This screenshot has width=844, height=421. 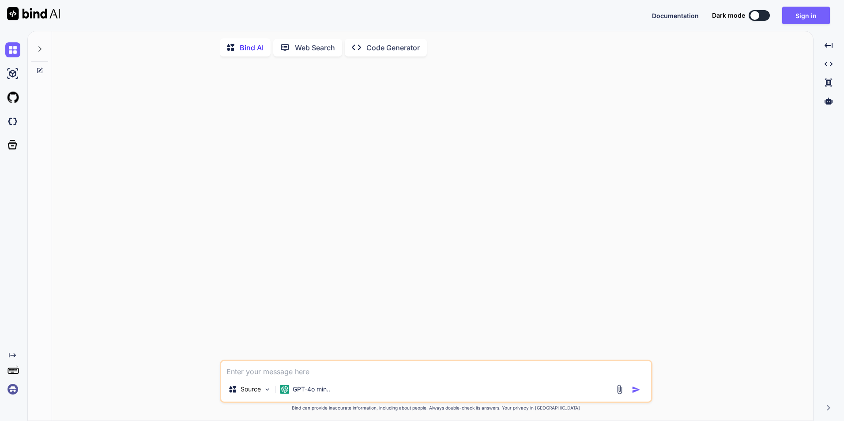 What do you see at coordinates (13, 50) in the screenshot?
I see `img: chat` at bounding box center [13, 50].